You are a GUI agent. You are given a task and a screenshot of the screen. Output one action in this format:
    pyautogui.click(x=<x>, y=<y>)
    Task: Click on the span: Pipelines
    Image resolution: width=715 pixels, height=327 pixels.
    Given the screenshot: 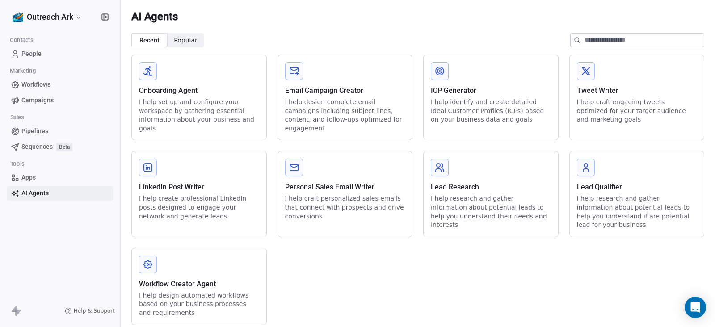 What is the action you would take?
    pyautogui.click(x=35, y=131)
    